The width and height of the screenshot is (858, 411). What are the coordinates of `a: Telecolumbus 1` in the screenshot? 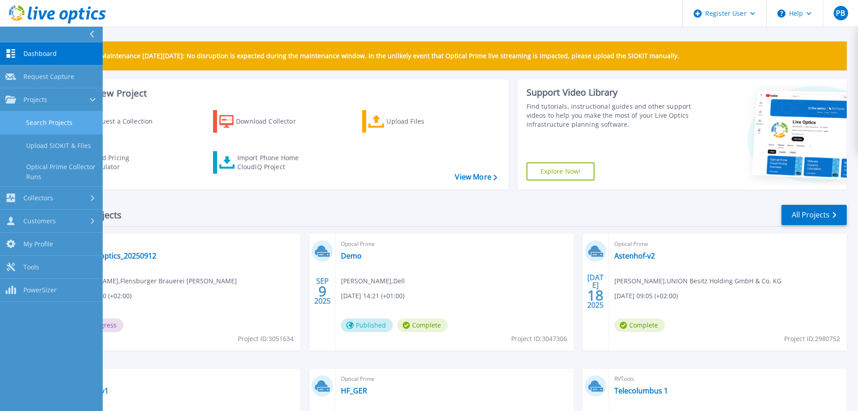 It's located at (641, 390).